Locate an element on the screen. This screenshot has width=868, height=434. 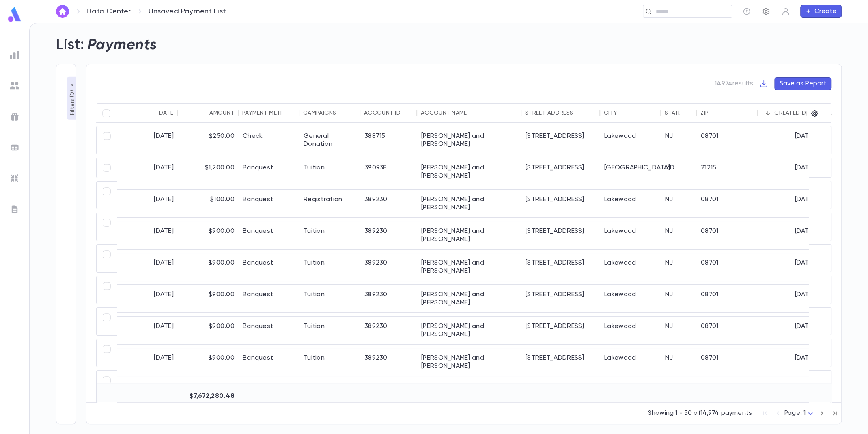
span: Page: 1 is located at coordinates (795, 413).